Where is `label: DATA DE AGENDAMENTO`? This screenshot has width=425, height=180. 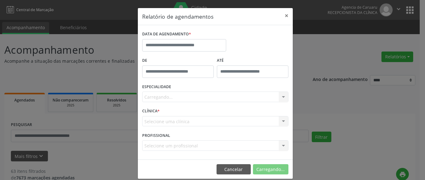 label: DATA DE AGENDAMENTO is located at coordinates (166, 34).